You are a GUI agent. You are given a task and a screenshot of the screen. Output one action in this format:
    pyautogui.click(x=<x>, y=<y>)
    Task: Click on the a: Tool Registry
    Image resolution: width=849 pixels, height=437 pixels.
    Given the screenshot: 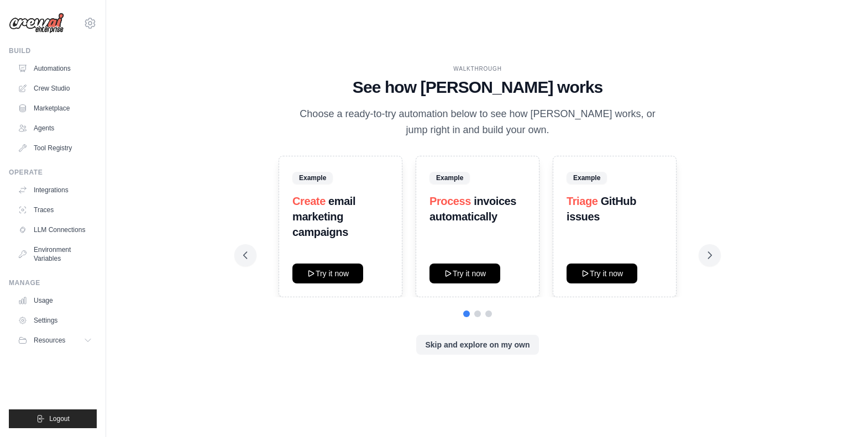 What is the action you would take?
    pyautogui.click(x=55, y=148)
    